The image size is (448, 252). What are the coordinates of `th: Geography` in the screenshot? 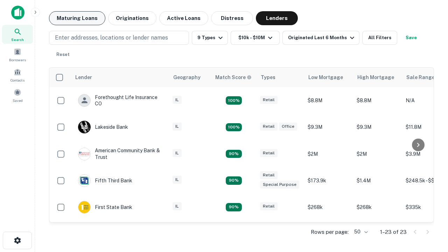 It's located at (190, 77).